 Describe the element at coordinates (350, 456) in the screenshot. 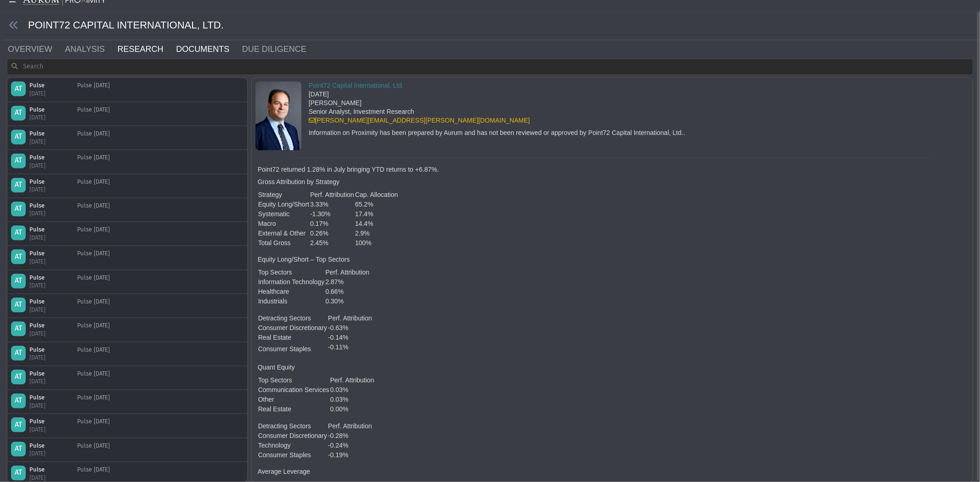

I see `td: -0.19%` at that location.